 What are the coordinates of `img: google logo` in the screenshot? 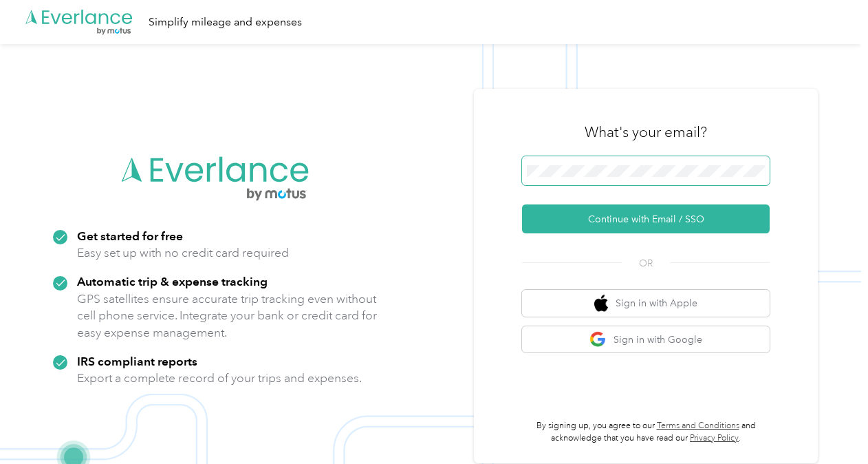 It's located at (598, 339).